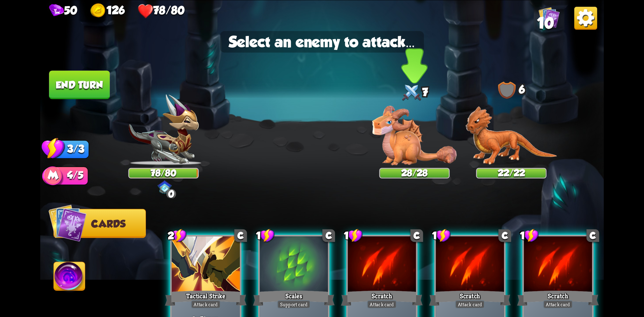  I want to click on div: 28/28, so click(414, 173).